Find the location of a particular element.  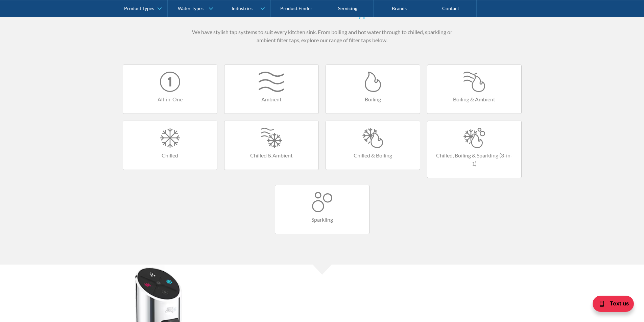

a: Chilled & Ambient is located at coordinates (271, 145).